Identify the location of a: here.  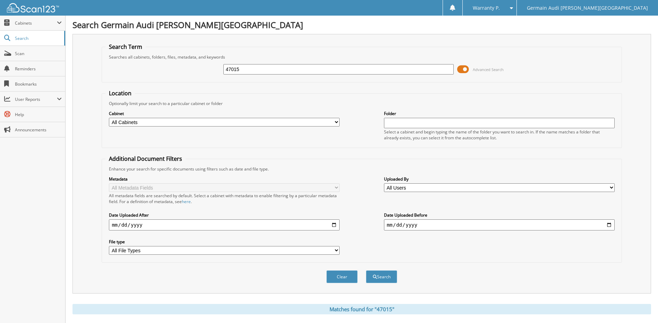
(186, 202).